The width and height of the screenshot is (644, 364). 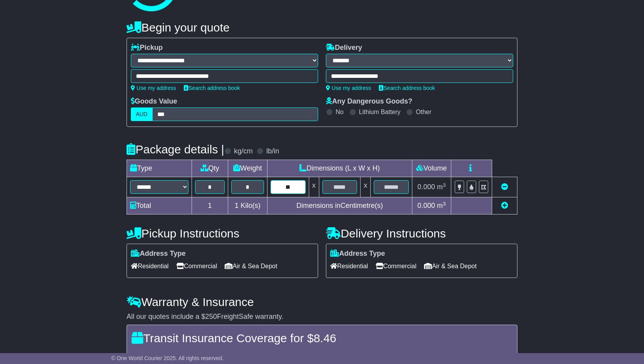 What do you see at coordinates (159, 169) in the screenshot?
I see `td: Type` at bounding box center [159, 169].